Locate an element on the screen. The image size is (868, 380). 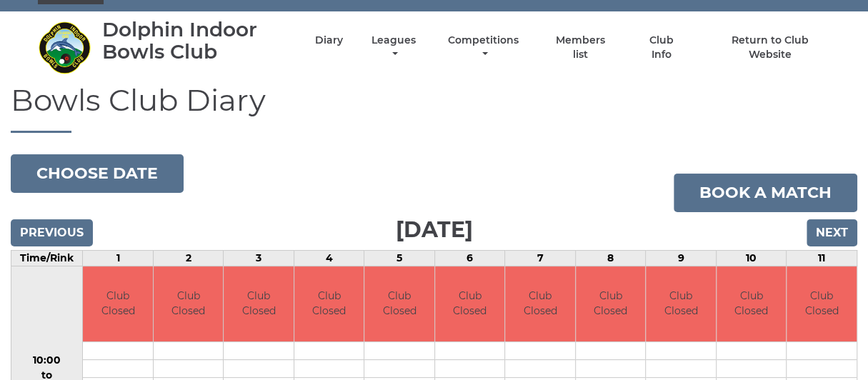
input: Next is located at coordinates (832, 234).